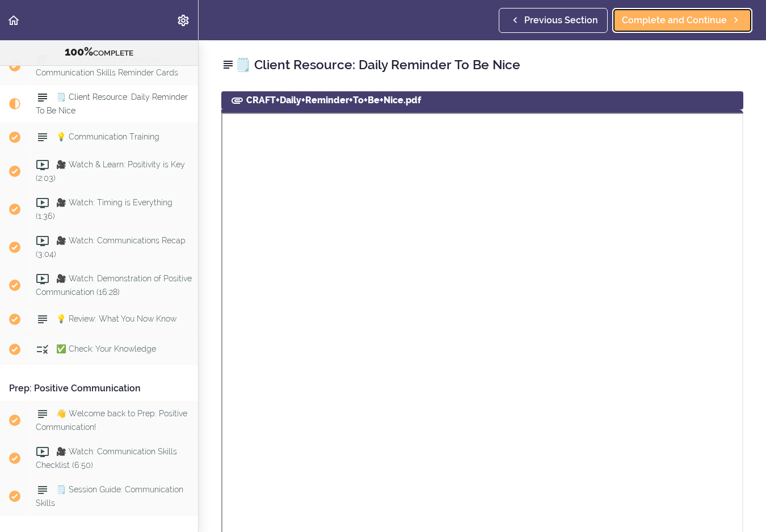 The width and height of the screenshot is (766, 532). Describe the element at coordinates (104, 209) in the screenshot. I see `span: 🎥 Watch: Timing is Everything (1:36)` at that location.